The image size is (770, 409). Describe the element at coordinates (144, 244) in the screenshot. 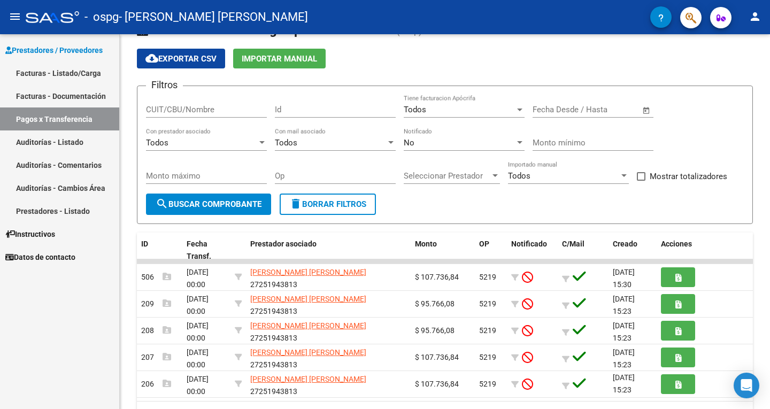

I see `span: ID` at that location.